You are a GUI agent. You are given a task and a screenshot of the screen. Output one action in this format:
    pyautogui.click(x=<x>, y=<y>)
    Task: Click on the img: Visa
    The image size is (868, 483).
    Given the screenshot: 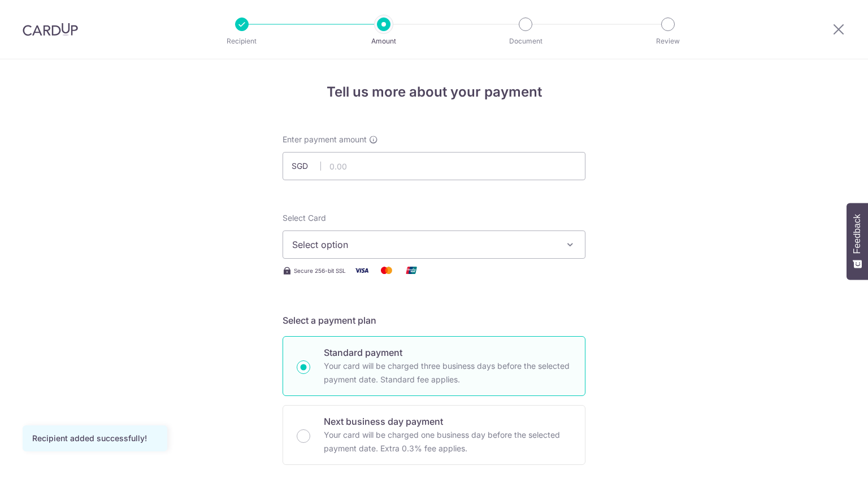 What is the action you would take?
    pyautogui.click(x=361, y=270)
    